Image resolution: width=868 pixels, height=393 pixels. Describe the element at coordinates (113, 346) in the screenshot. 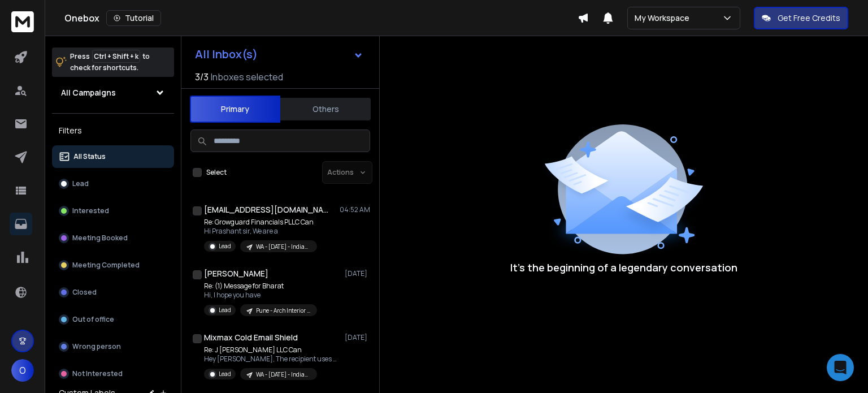

I see `button: Wrong person` at that location.